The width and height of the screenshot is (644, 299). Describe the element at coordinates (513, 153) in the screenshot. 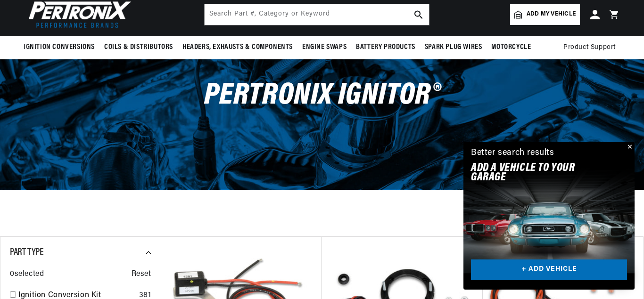

I see `div: Better search results` at that location.